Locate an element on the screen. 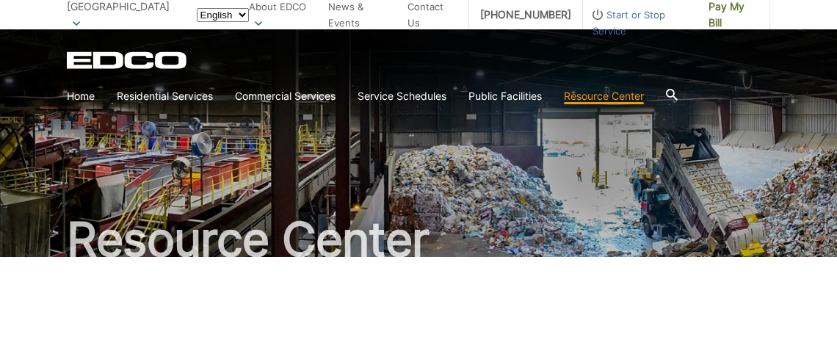 This screenshot has width=837, height=362. a: Commercial Services is located at coordinates (285, 96).